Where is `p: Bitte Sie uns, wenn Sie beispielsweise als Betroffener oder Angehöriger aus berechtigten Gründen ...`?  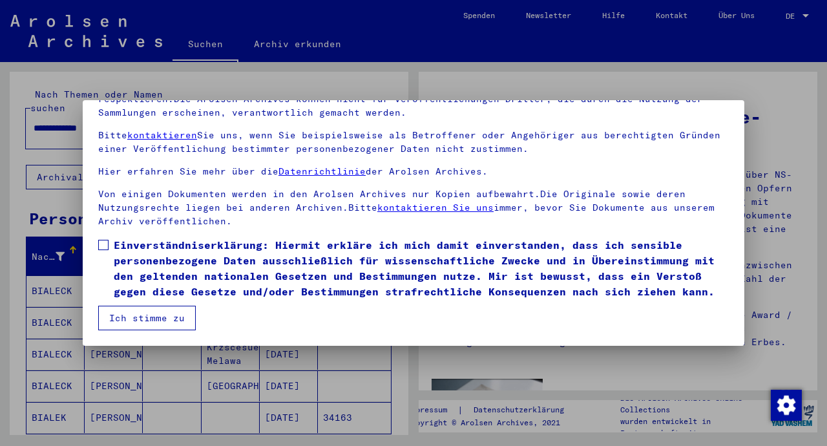 p: Bitte Sie uns, wenn Sie beispielsweise als Betroffener oder Angehöriger aus berechtigten Gründen ... is located at coordinates (413, 142).